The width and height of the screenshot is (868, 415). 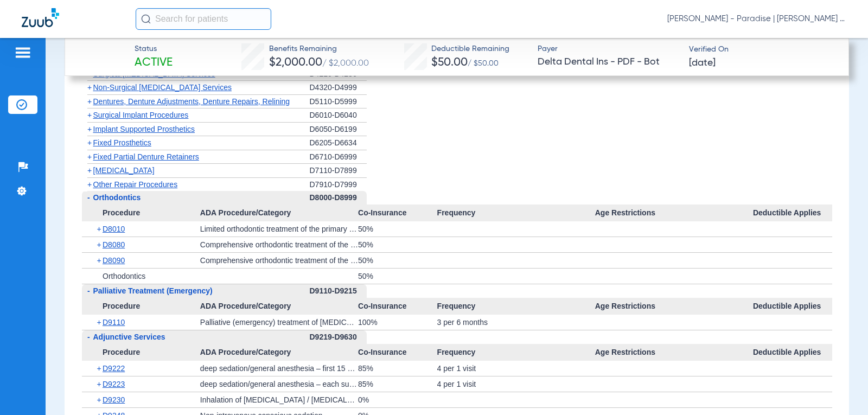 What do you see at coordinates (338, 115) in the screenshot?
I see `div: D6010-D6040` at bounding box center [338, 115].